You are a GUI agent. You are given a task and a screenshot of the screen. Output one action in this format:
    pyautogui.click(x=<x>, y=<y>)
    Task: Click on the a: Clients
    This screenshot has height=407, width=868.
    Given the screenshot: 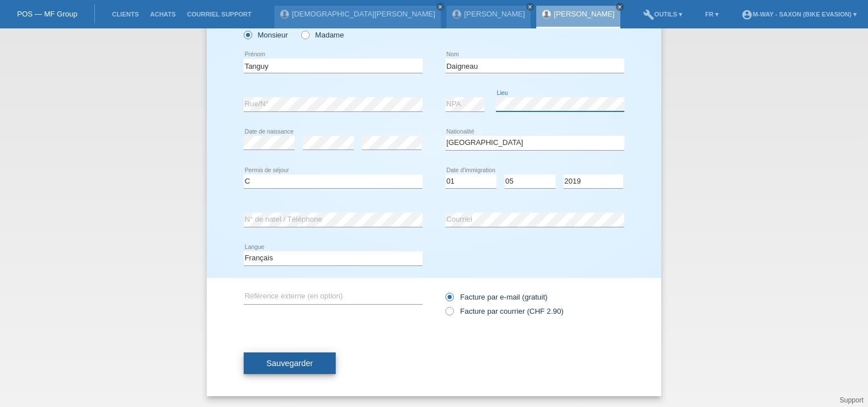 What is the action you would take?
    pyautogui.click(x=125, y=14)
    